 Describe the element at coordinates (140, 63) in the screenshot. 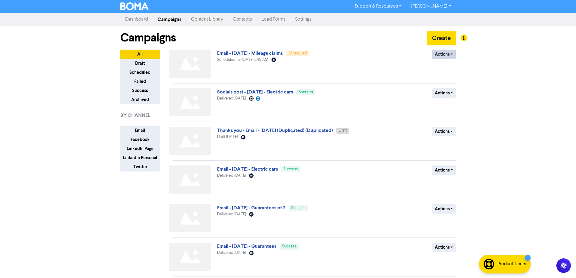

I see `button: Draft` at that location.